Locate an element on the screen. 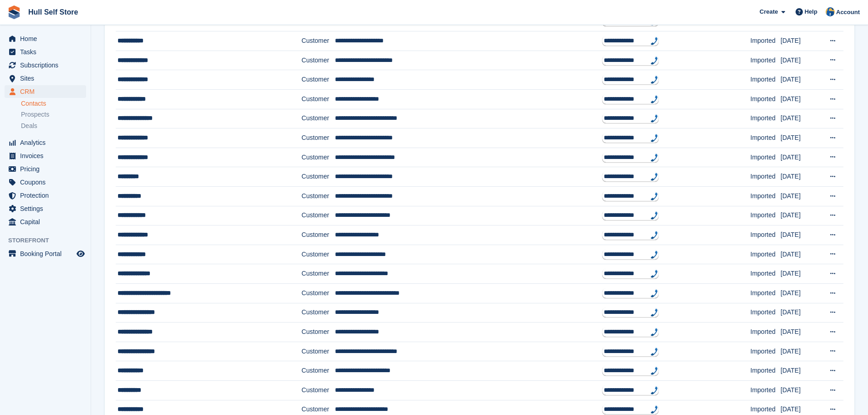  span: Prospects is located at coordinates (35, 115).